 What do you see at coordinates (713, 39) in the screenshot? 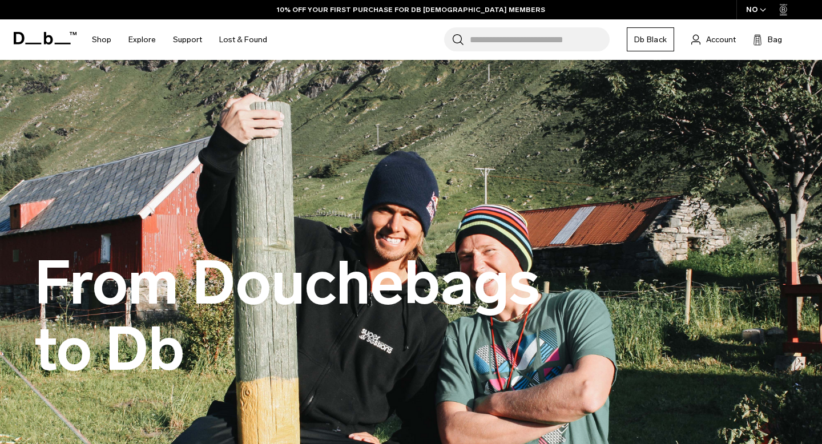
I see `a: Account` at bounding box center [713, 39].